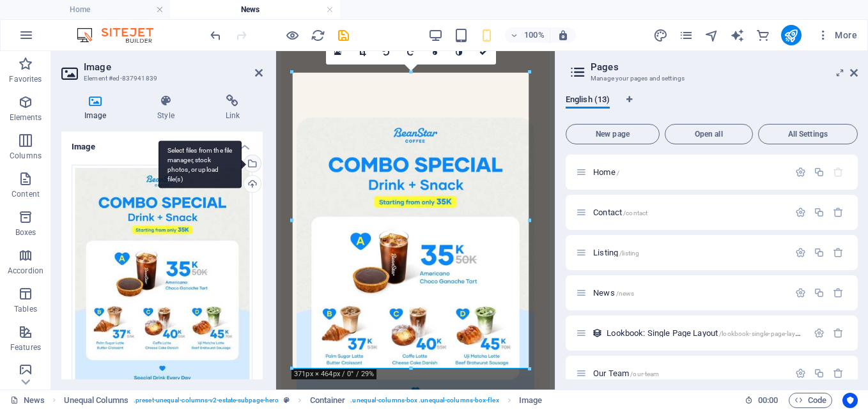  I want to click on a: Blur, so click(435, 52).